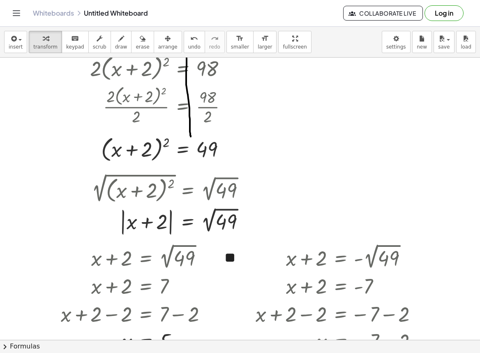 Image resolution: width=480 pixels, height=353 pixels. I want to click on span: settings, so click(396, 47).